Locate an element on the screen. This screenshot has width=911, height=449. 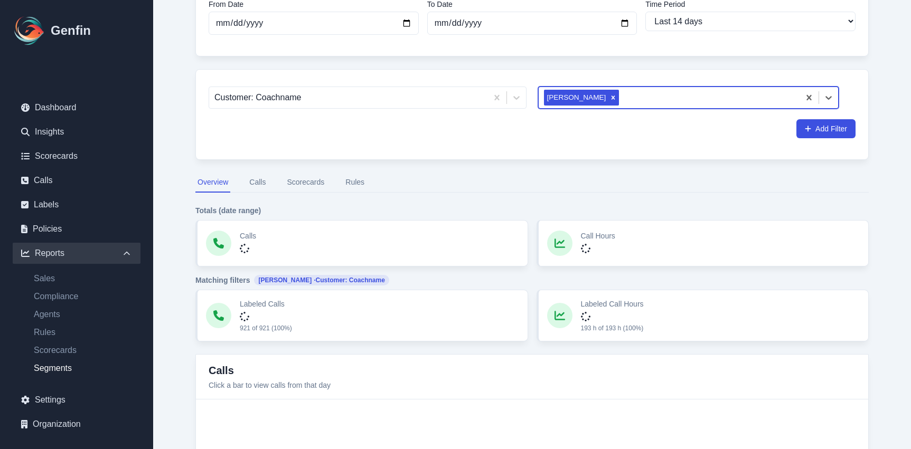
img: Logo is located at coordinates (30, 31).